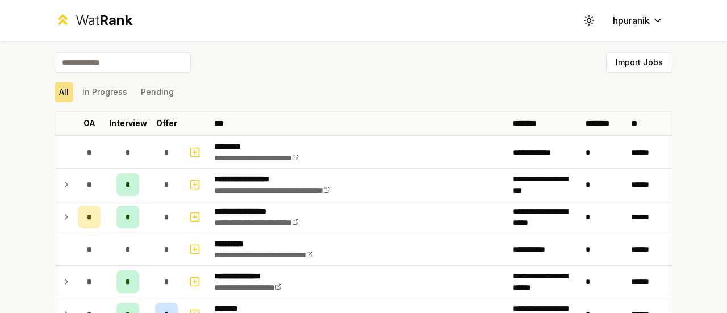  I want to click on p: Offer, so click(166, 123).